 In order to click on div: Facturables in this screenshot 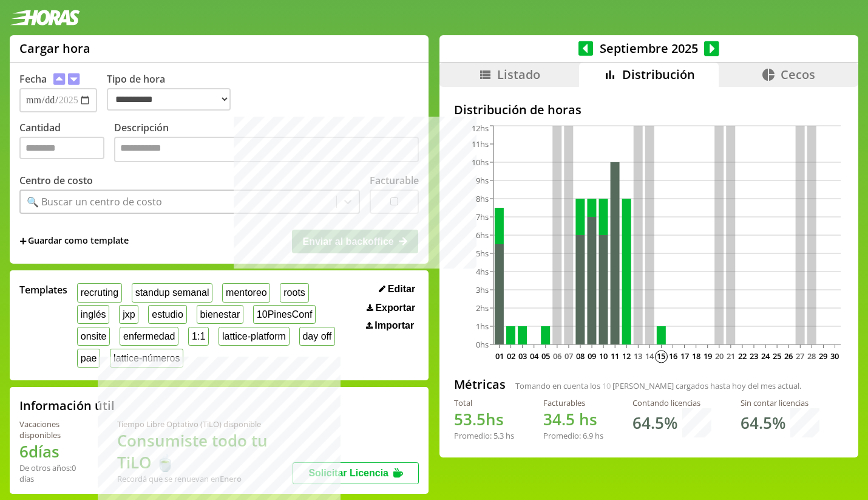, I will do `click(573, 403)`.